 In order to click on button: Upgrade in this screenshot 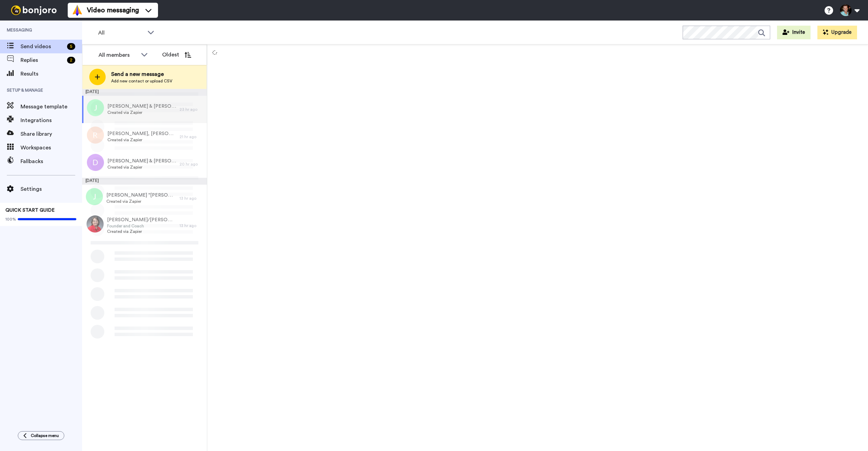, I will do `click(837, 32)`.